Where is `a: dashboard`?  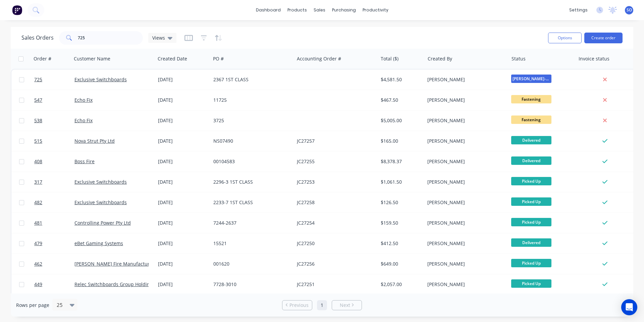 a: dashboard is located at coordinates (269, 10).